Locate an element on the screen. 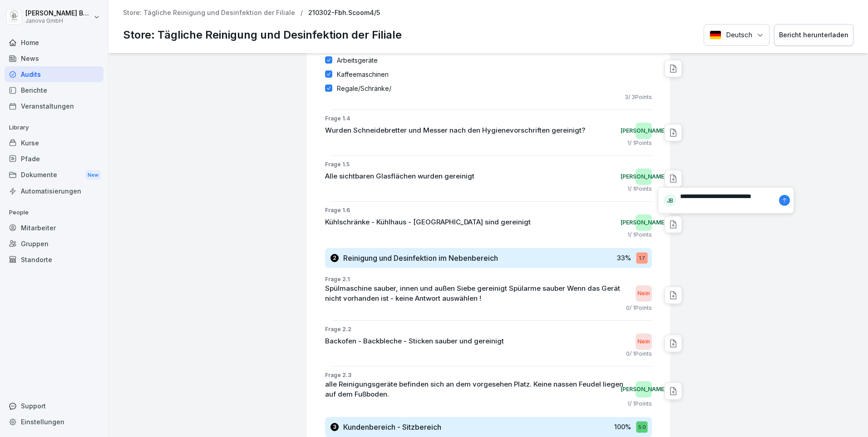 The height and width of the screenshot is (437, 868). div: 3 is located at coordinates (335, 427).